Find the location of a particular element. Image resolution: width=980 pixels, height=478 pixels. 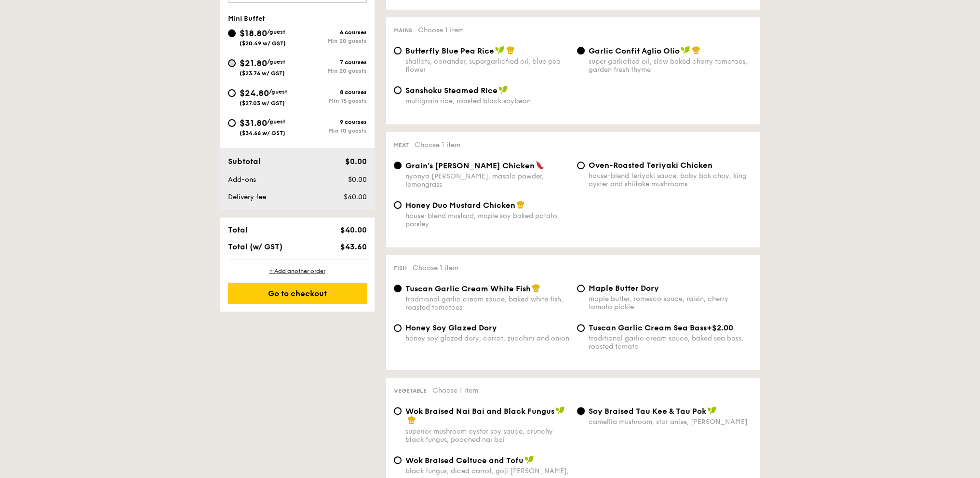

div: honey soy glazed dory, carrot, zucchini and onion is located at coordinates (487, 338).